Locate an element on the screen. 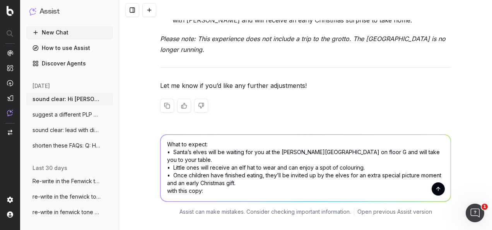 Image resolution: width=492 pixels, height=230 pixels. img: Analytics is located at coordinates (10, 53).